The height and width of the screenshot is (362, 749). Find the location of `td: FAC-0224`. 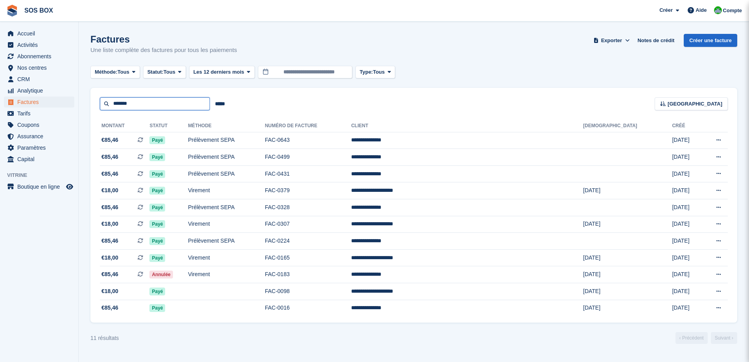

td: FAC-0224 is located at coordinates (308, 241).